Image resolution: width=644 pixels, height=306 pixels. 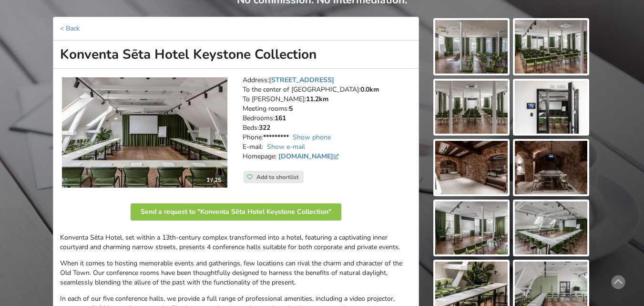 What do you see at coordinates (286, 146) in the screenshot?
I see `a: Show e-mail` at bounding box center [286, 146].